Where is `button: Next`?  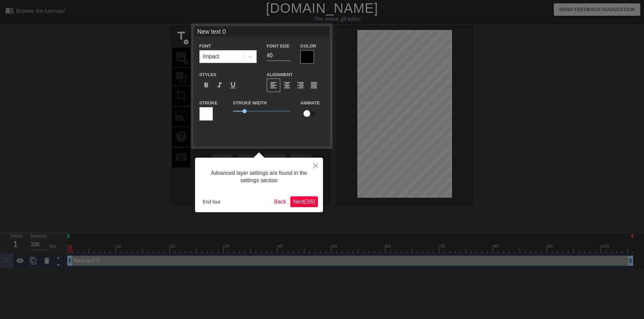 button: Next is located at coordinates (304, 202).